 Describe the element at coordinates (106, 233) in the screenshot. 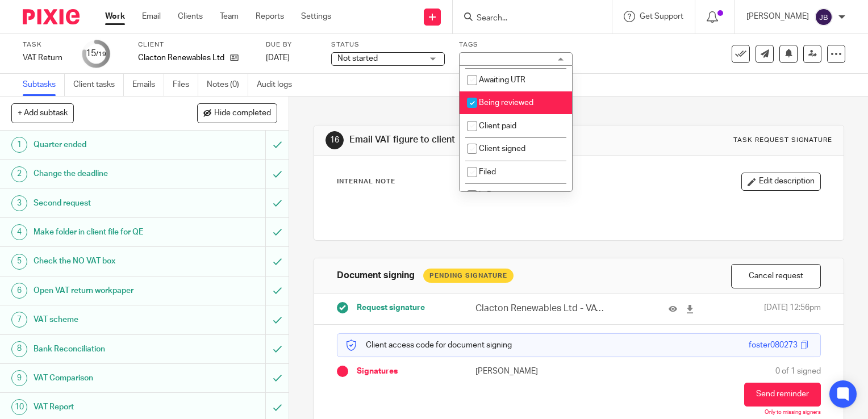

I see `h1: Make folder in client file for QE` at that location.